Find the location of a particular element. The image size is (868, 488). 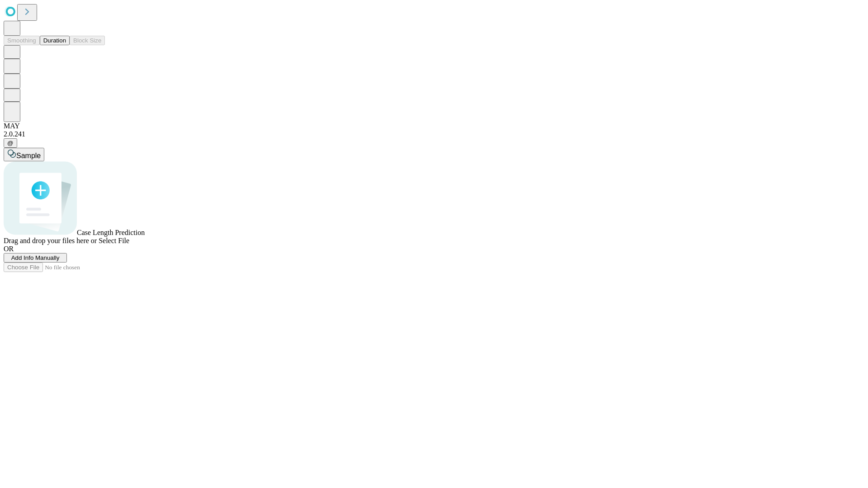

button: Sample is located at coordinates (24, 154).